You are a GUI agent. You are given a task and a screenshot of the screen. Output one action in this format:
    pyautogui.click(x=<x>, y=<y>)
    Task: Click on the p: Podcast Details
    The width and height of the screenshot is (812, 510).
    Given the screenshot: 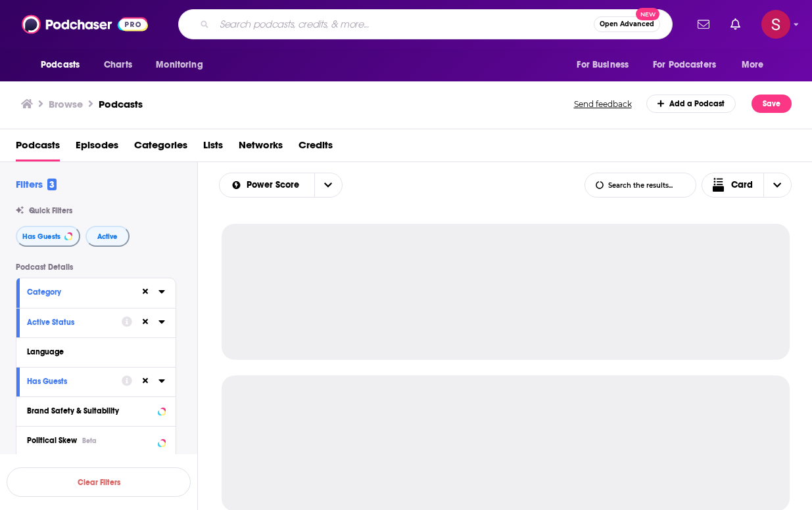 What is the action you would take?
    pyautogui.click(x=96, y=267)
    